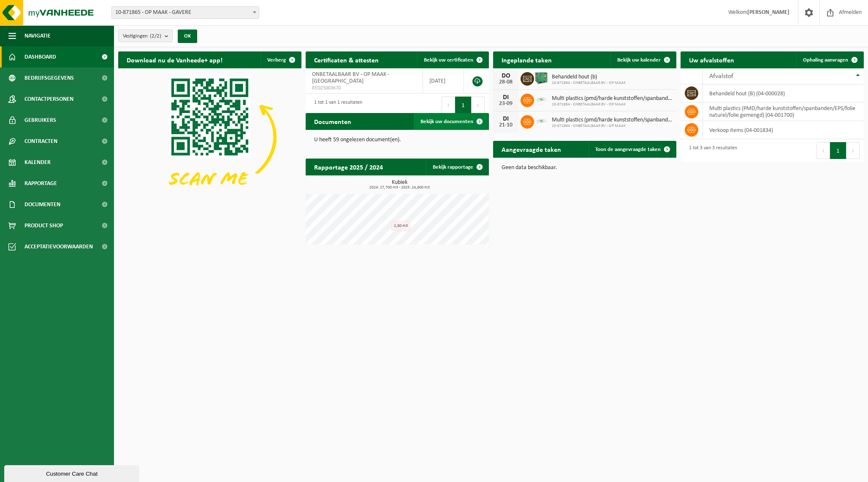 Image resolution: width=868 pixels, height=482 pixels. I want to click on h2: Download nu de Vanheede+ app!, so click(174, 59).